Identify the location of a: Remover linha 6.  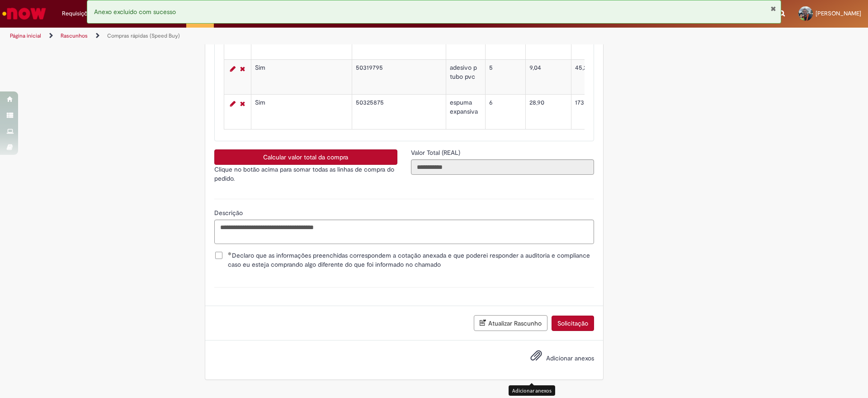
(242, 104).